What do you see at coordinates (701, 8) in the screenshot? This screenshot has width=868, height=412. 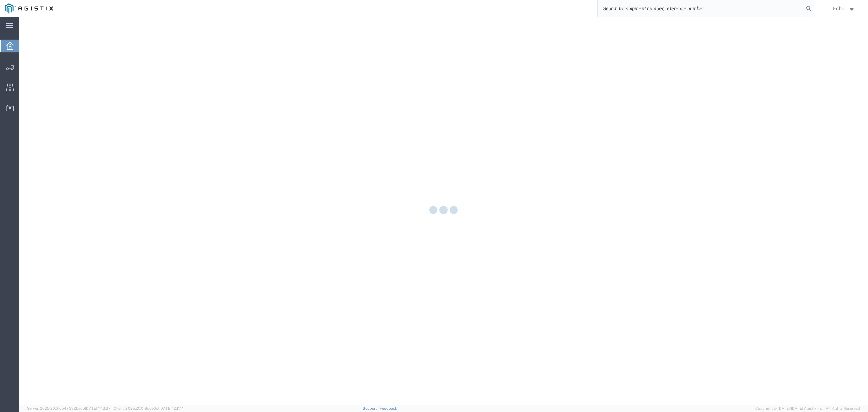 I see `input: Search for shipment number, reference number` at bounding box center [701, 8].